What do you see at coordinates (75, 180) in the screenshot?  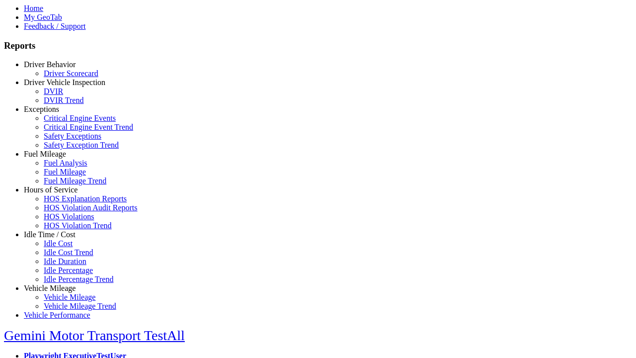 I see `a: Fuel Mileage Trend` at bounding box center [75, 180].